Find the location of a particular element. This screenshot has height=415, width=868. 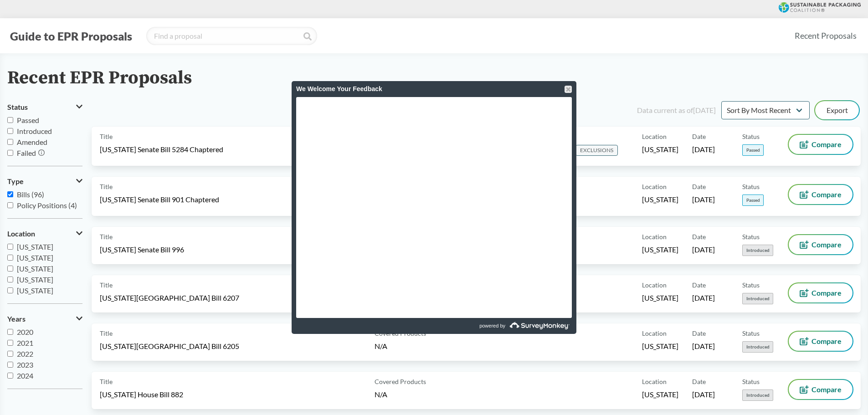

button: Years is located at coordinates (44, 319).